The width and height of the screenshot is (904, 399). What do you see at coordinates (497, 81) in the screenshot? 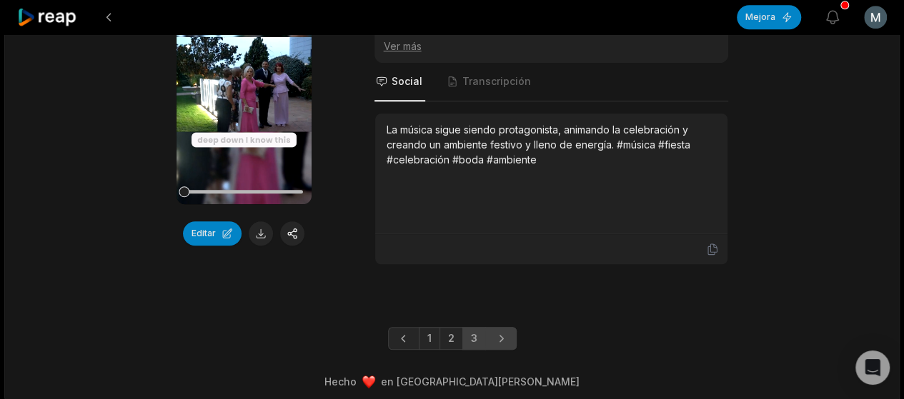
I see `font: Transcripción` at bounding box center [497, 81].